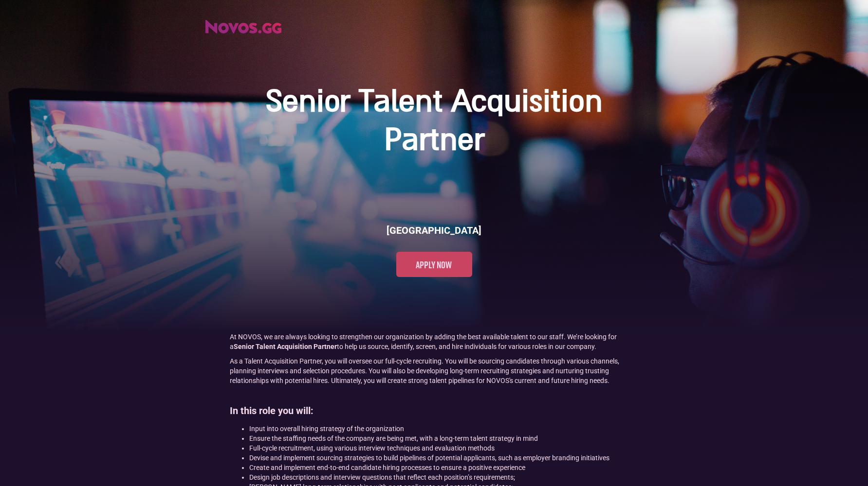  I want to click on li: Ensure the staffing needs of the company are being met, with a long-term talent strategy in mind, so click(444, 439).